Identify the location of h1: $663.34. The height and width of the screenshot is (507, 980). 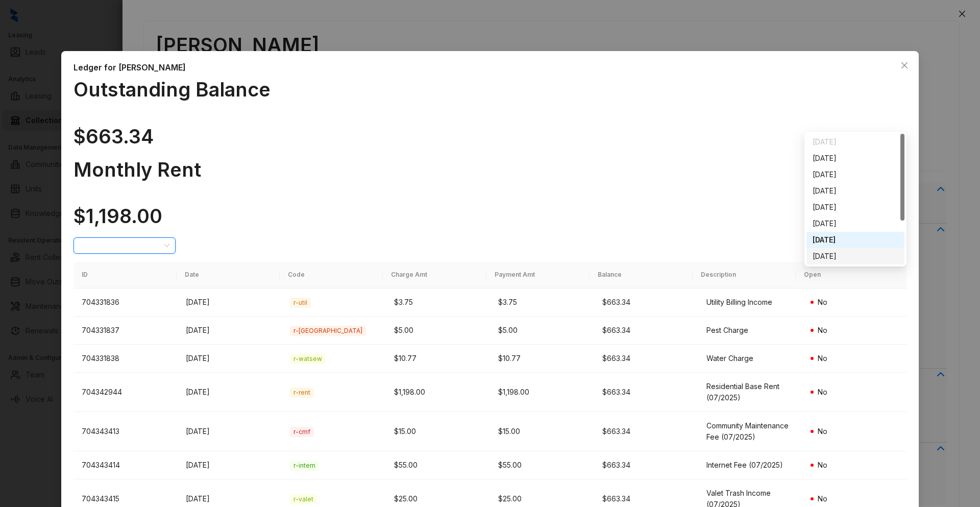
(490, 136).